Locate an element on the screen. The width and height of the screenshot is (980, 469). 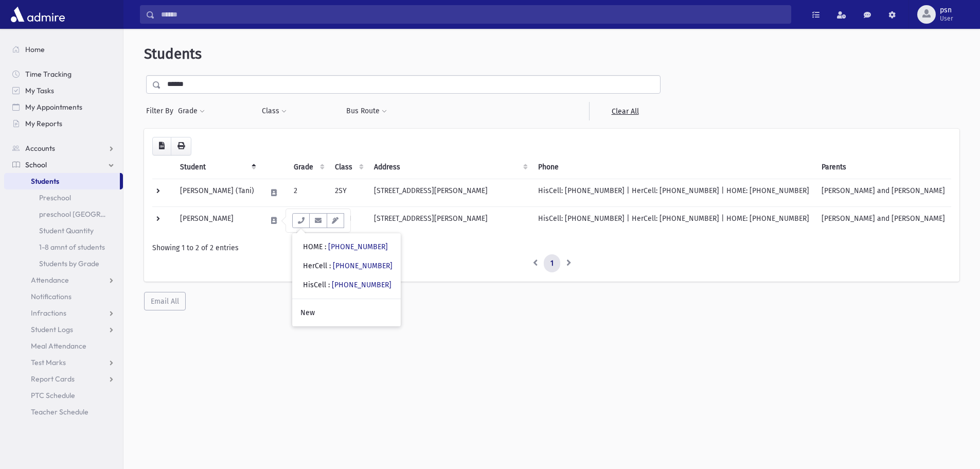
th: Student: activate to sort column descending is located at coordinates (217, 167).